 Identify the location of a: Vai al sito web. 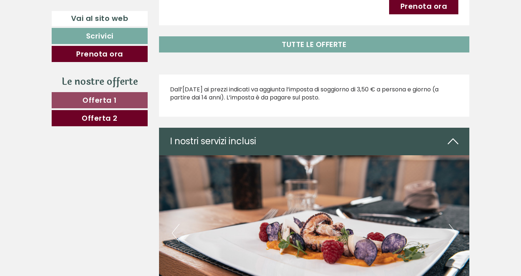
(100, 18).